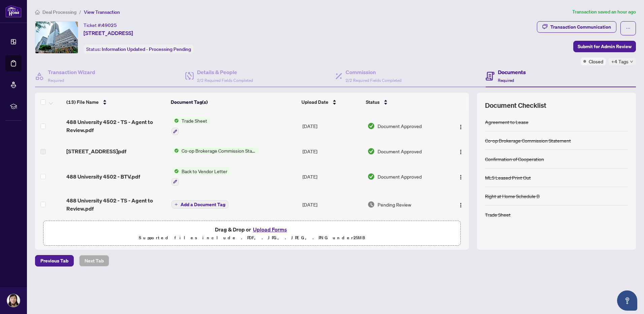 This screenshot has height=314, width=644. Describe the element at coordinates (109, 25) in the screenshot. I see `span: 49025` at that location.